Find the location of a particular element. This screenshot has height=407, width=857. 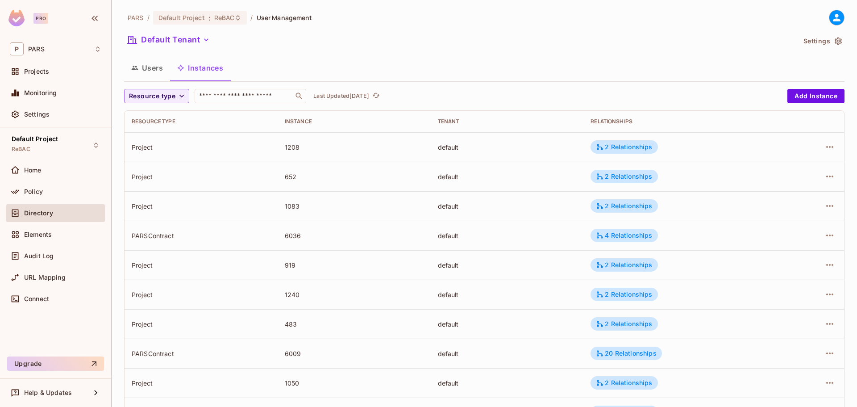

span: Monitoring is located at coordinates (41, 93).